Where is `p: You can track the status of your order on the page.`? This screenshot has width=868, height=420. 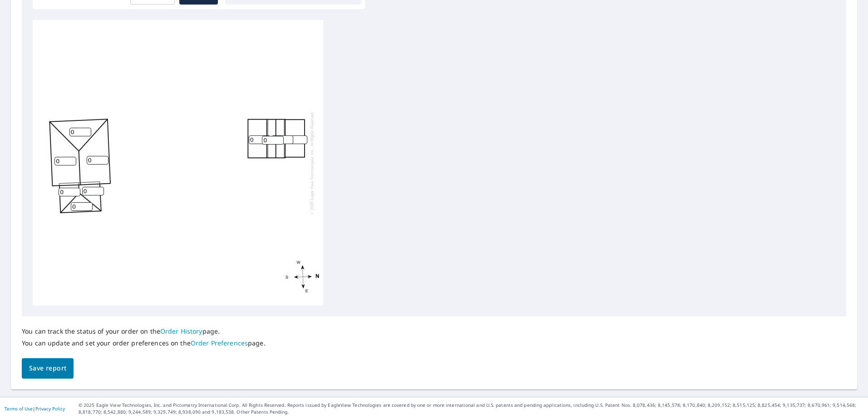 p: You can track the status of your order on the page. is located at coordinates (143, 331).